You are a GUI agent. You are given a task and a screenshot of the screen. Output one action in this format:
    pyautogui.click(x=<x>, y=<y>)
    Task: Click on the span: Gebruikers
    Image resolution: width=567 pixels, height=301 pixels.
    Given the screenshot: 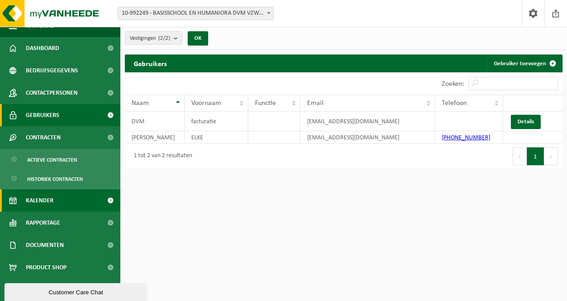 What is the action you would take?
    pyautogui.click(x=42, y=115)
    